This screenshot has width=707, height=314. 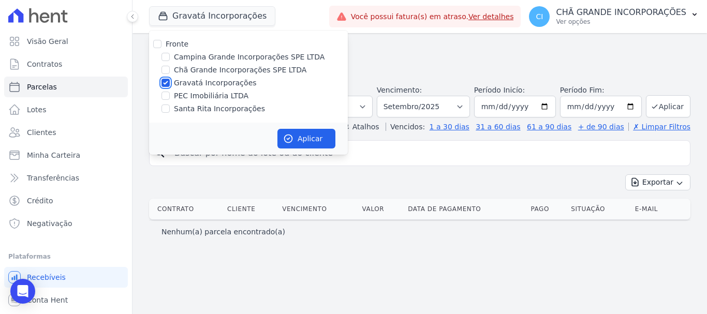 I want to click on a: Crédito, so click(x=66, y=201).